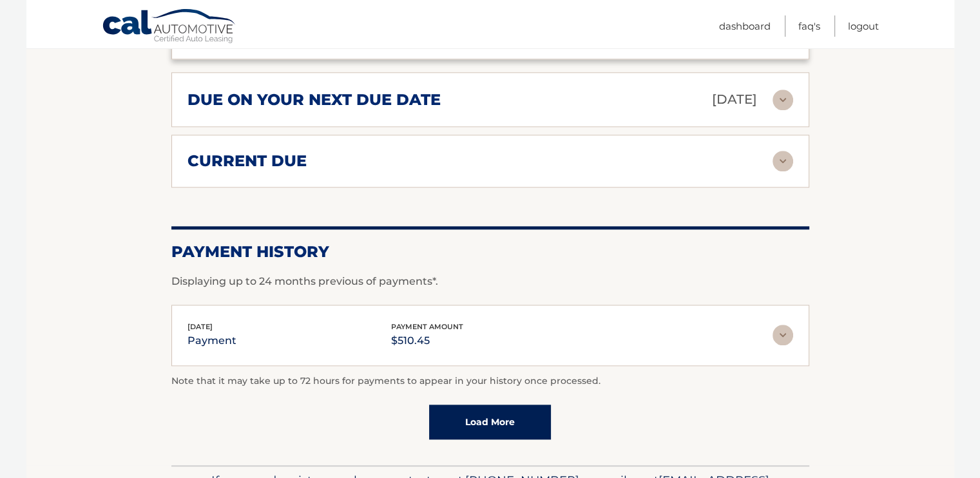  Describe the element at coordinates (247, 161) in the screenshot. I see `h2: current due` at that location.